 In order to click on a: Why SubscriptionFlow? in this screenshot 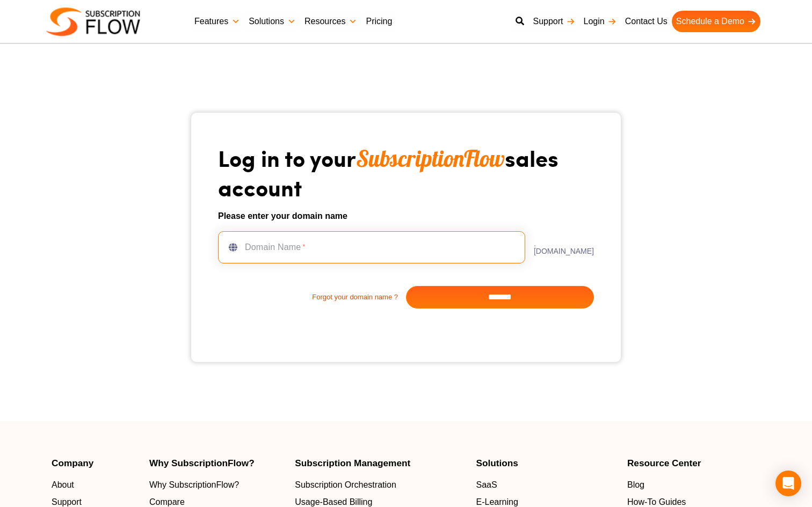, I will do `click(216, 485)`.